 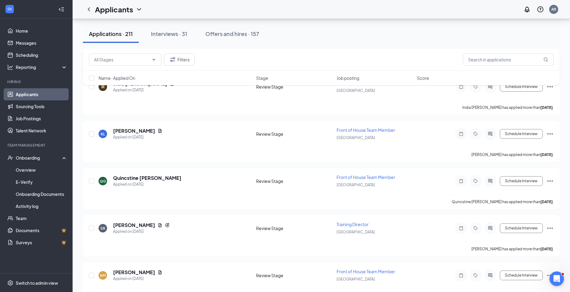 I want to click on svg: Reapply, so click(x=167, y=225).